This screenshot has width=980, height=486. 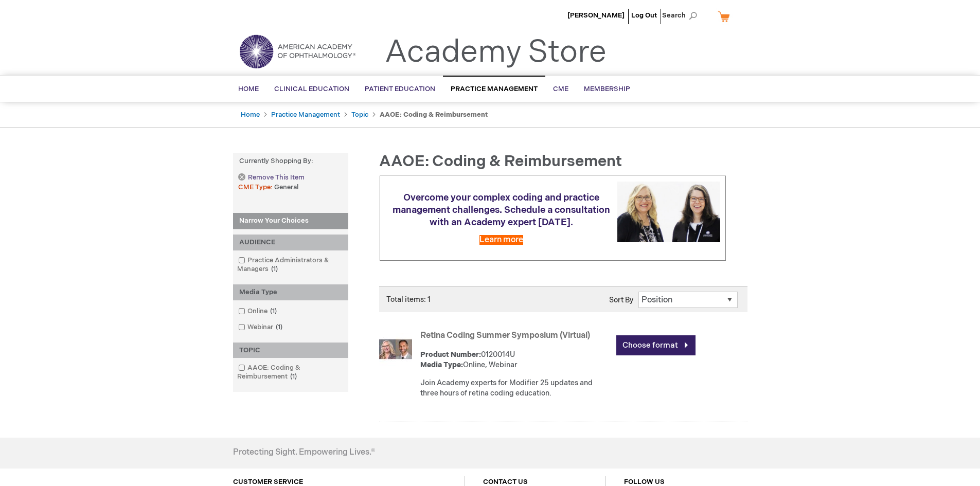 I want to click on a: CUSTOMER SERVICE, so click(x=268, y=482).